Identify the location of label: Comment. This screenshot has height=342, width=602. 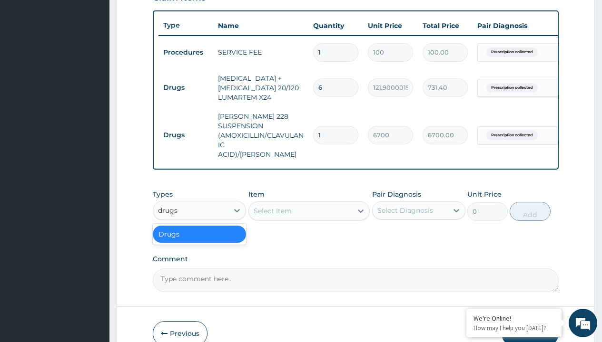
(355, 259).